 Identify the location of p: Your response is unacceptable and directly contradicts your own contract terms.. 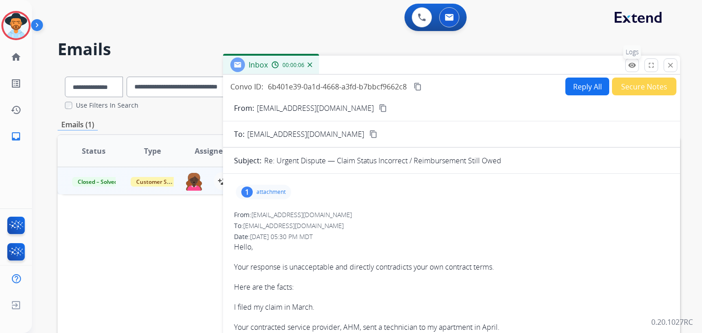
(451, 267).